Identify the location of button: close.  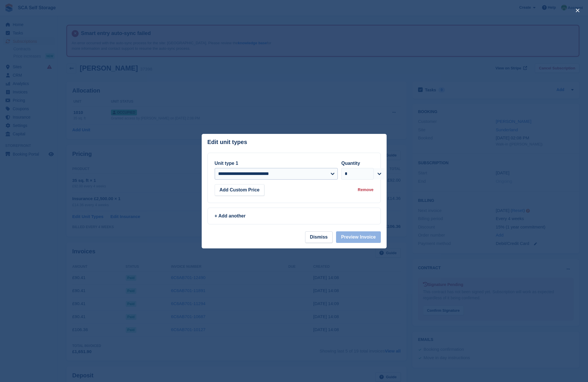
(577, 11).